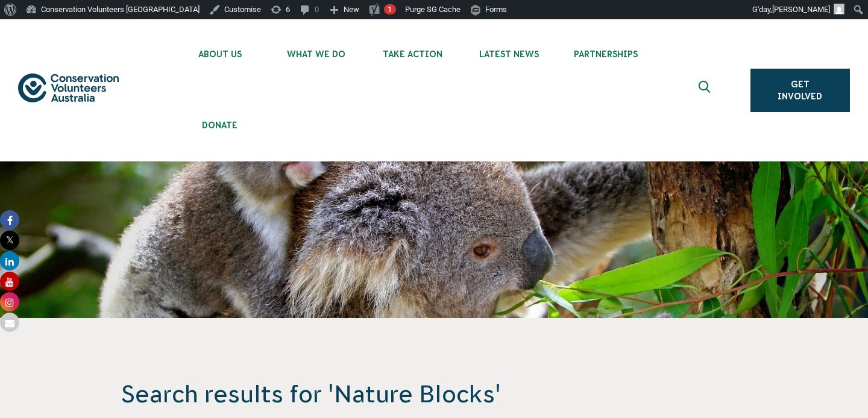  Describe the element at coordinates (317, 55) in the screenshot. I see `li: What We Do` at that location.